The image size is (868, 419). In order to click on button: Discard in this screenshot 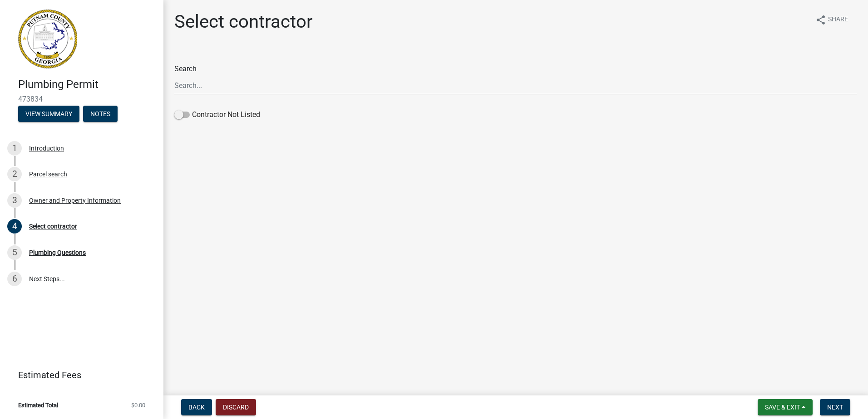, I will do `click(235, 407)`.